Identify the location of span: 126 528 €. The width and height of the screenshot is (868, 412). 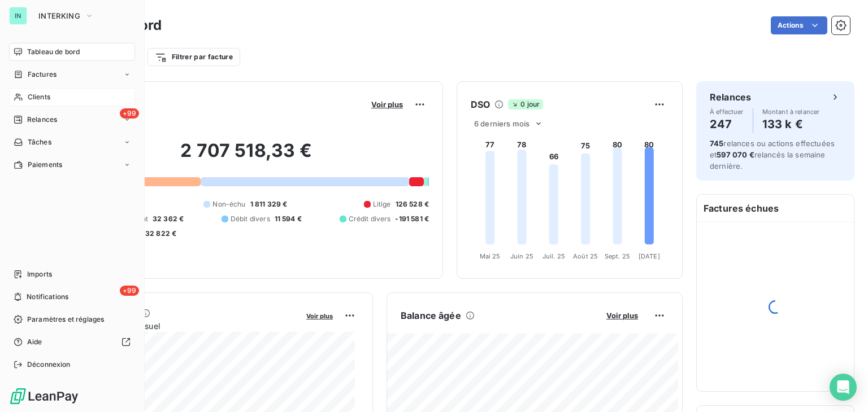
(412, 205).